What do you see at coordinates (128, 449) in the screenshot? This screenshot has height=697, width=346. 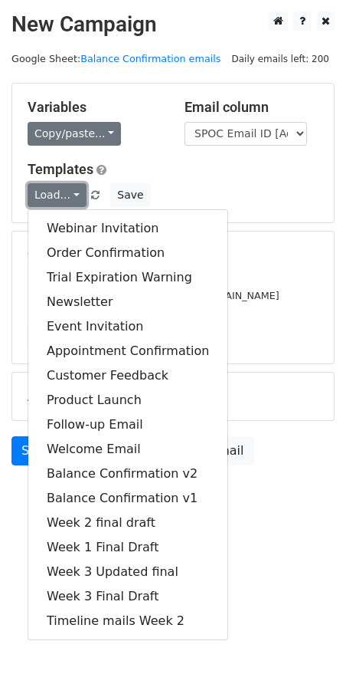 I see `a: Welcome Email` at bounding box center [128, 449].